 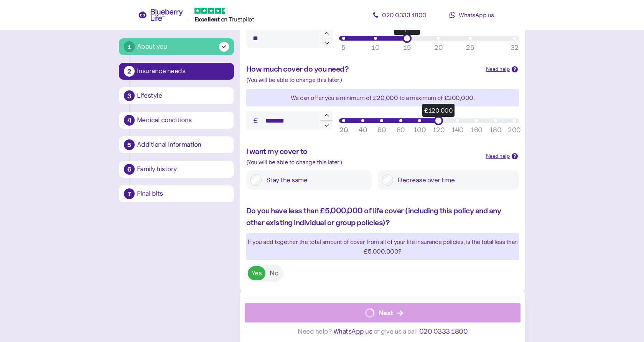 What do you see at coordinates (476, 130) in the screenshot?
I see `div: 160` at bounding box center [476, 130].